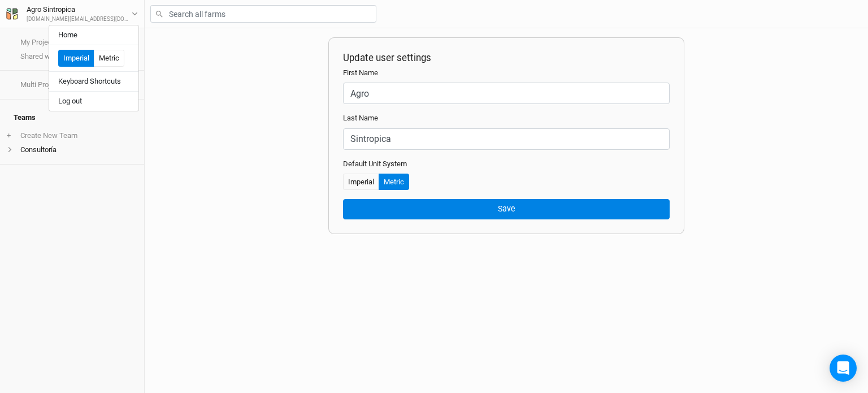  I want to click on input: Last name, so click(506, 139).